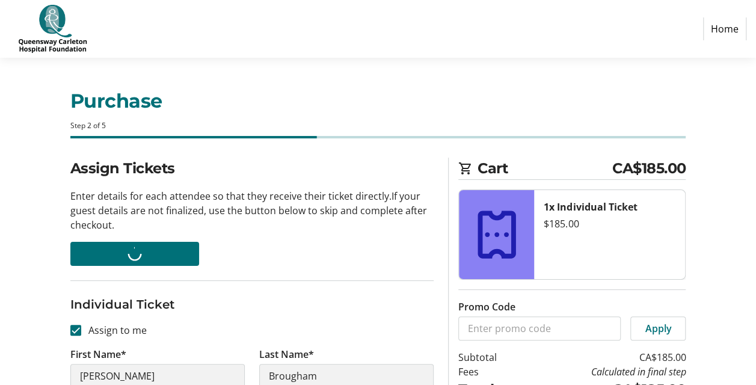 The height and width of the screenshot is (385, 756). What do you see at coordinates (98, 354) in the screenshot?
I see `label: First Name*` at bounding box center [98, 354].